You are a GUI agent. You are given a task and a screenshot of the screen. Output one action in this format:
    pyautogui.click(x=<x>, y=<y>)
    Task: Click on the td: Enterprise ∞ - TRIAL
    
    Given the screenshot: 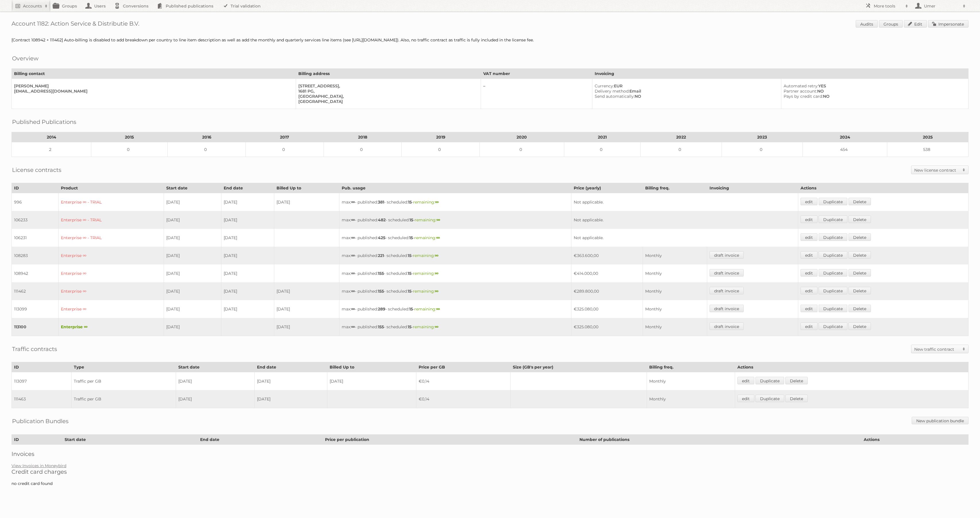 What is the action you would take?
    pyautogui.click(x=111, y=219)
    